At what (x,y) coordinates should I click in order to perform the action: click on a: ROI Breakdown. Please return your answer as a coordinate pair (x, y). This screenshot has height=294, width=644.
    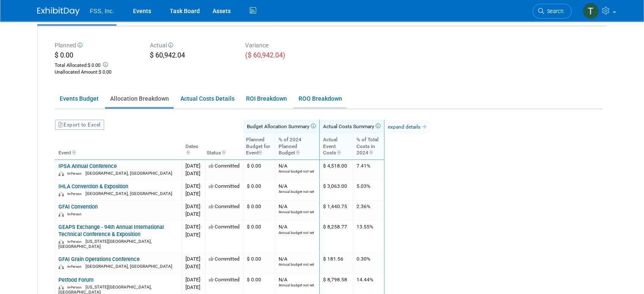
    Looking at the image, I should click on (267, 99).